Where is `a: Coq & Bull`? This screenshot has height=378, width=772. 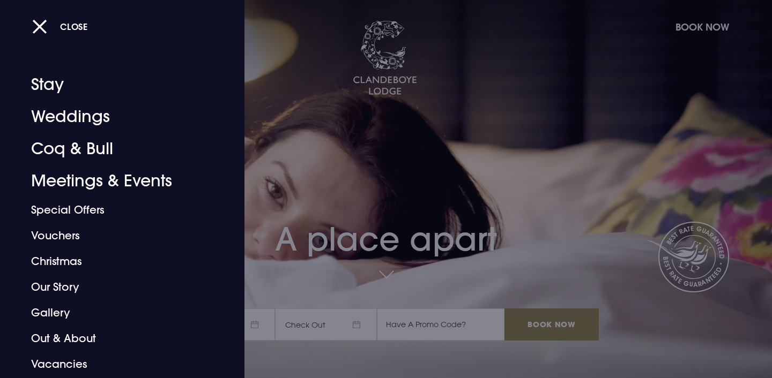
a: Coq & Bull is located at coordinates (116, 149).